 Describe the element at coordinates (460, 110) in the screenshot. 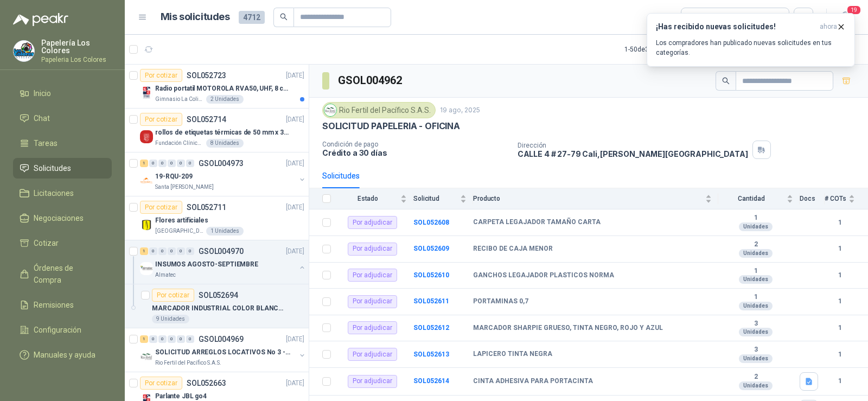

I see `p: 19 ago, 2025` at that location.